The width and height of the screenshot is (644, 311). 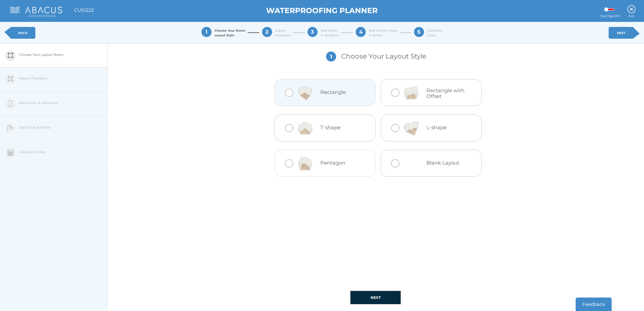 What do you see at coordinates (446, 93) in the screenshot?
I see `h4: Rectangle with Offset` at bounding box center [446, 93].